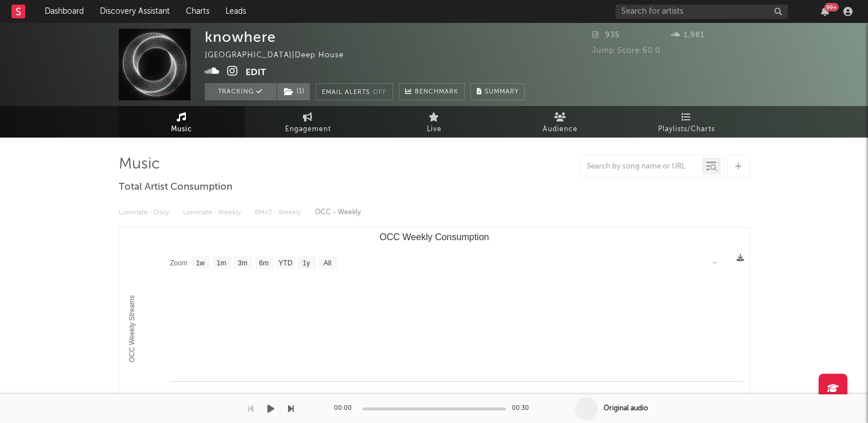 This screenshot has height=423, width=868. What do you see at coordinates (606, 35) in the screenshot?
I see `span: 935` at bounding box center [606, 35].